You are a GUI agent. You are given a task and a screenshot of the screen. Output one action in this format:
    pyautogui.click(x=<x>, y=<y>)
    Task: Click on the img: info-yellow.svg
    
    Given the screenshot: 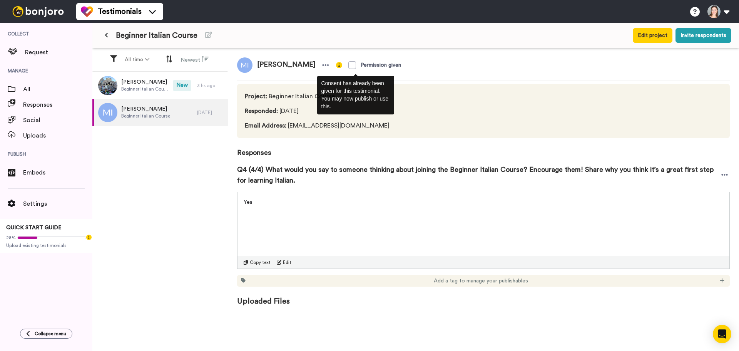 What is the action you would take?
    pyautogui.click(x=339, y=65)
    